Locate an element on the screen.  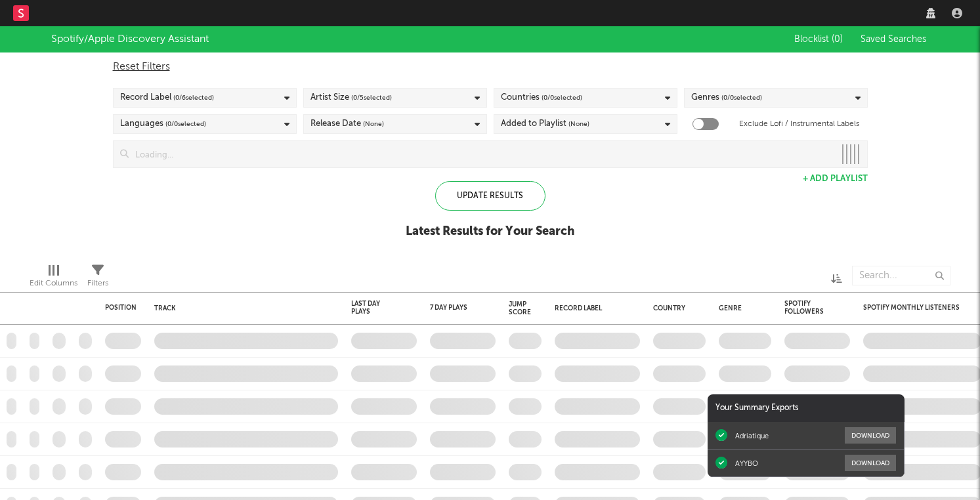
div: Update Results is located at coordinates (490, 195).